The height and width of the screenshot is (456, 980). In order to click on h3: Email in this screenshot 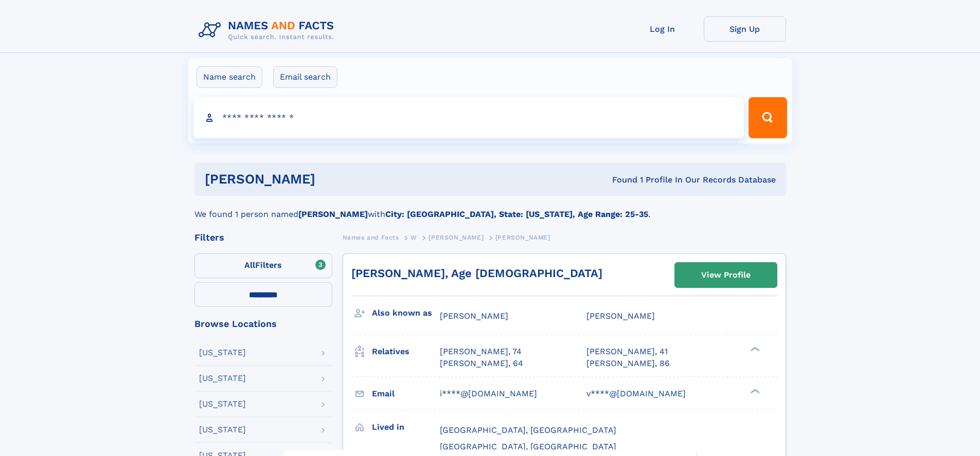, I will do `click(406, 394)`.